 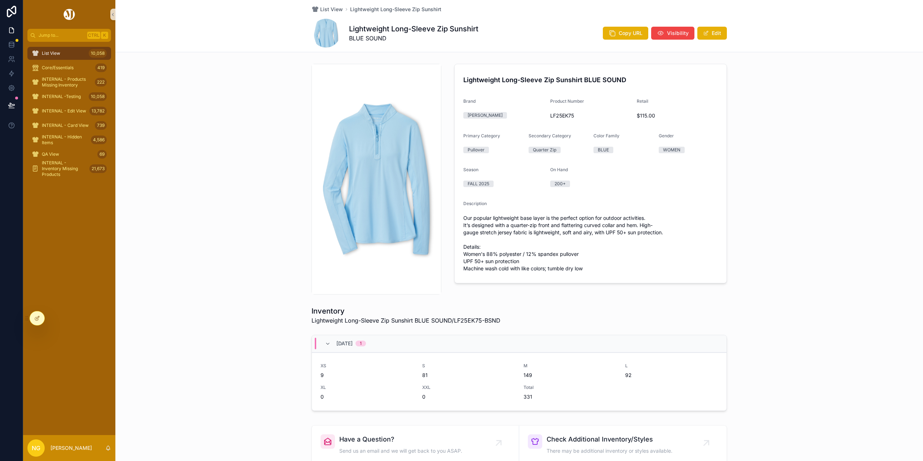 I want to click on span: Primary Category, so click(x=482, y=136).